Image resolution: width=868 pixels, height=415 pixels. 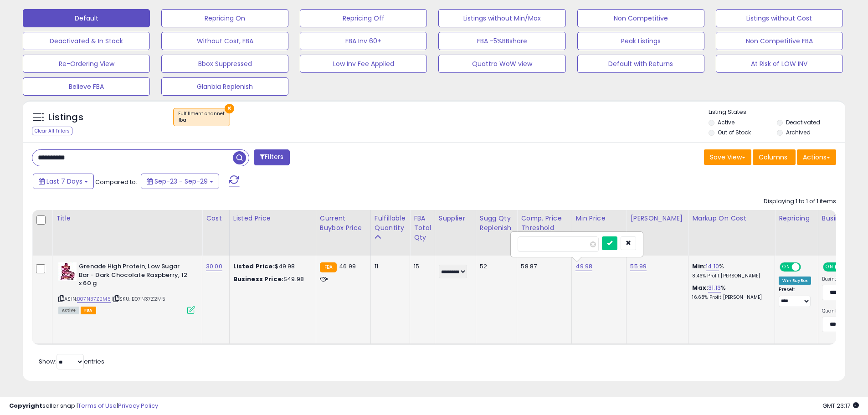 I want to click on div: Supplier, so click(x=455, y=218).